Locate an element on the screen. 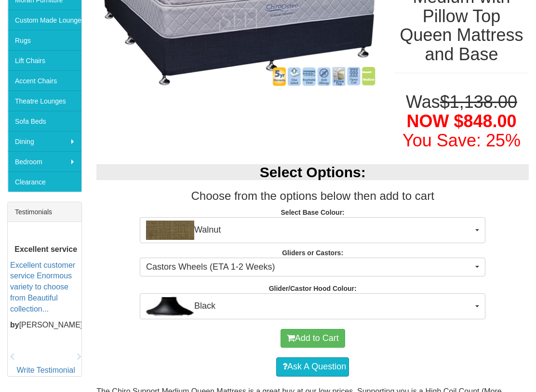  div: Testimonials is located at coordinates (44, 212).